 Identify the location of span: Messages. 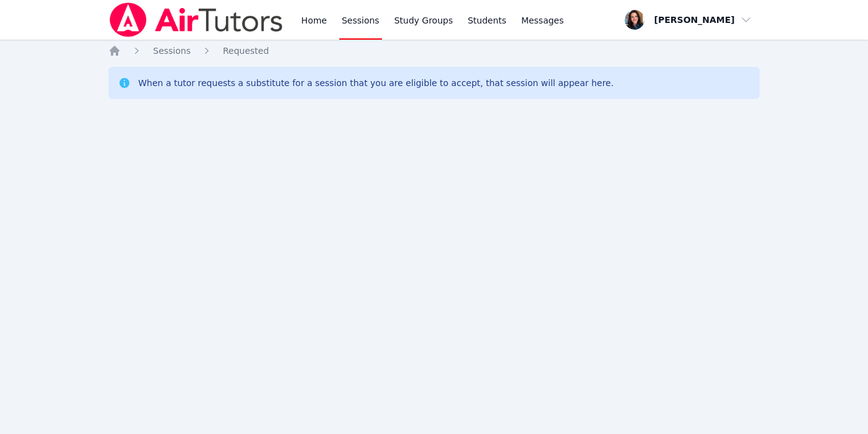
(543, 21).